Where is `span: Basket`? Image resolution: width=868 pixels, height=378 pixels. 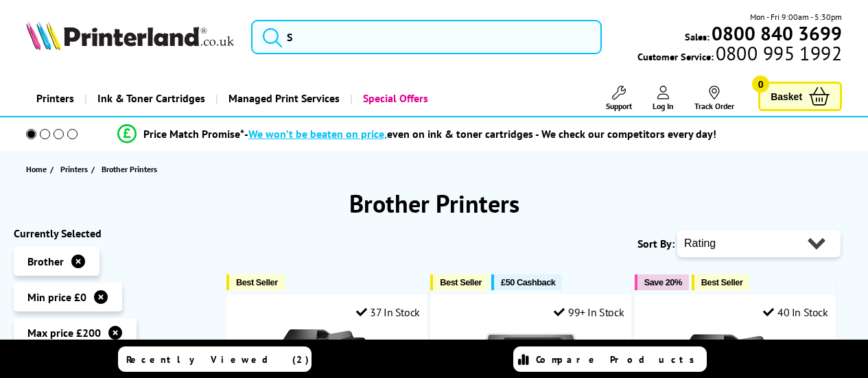
span: Basket is located at coordinates (786, 96).